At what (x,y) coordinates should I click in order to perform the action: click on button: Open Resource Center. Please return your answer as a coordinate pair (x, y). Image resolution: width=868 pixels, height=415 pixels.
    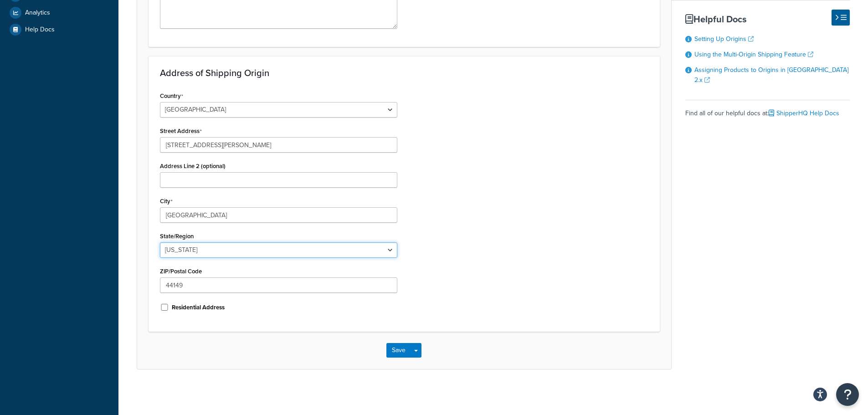
    Looking at the image, I should click on (847, 394).